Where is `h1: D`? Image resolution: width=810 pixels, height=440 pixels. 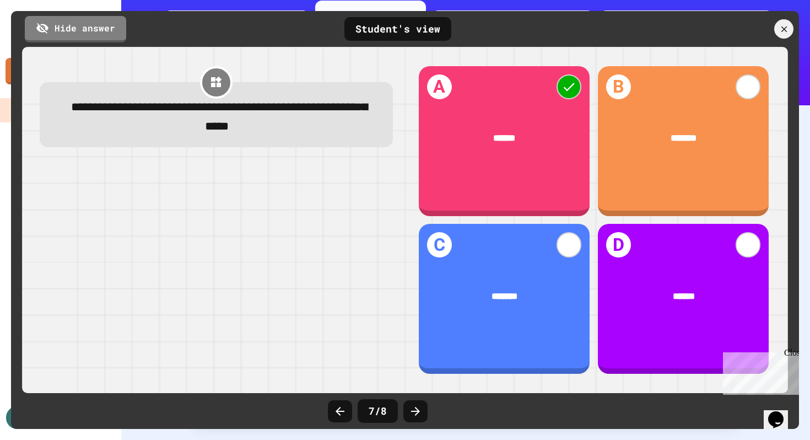
h1: D is located at coordinates (618, 244).